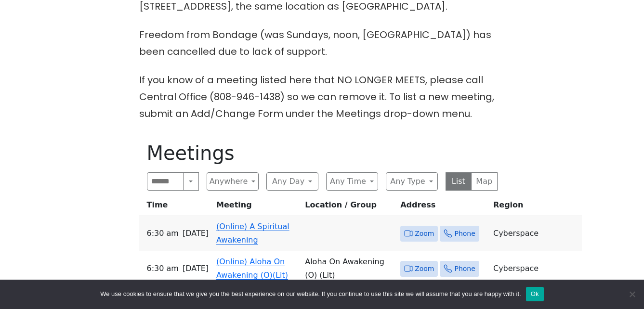 The height and width of the screenshot is (309, 644). What do you see at coordinates (458, 181) in the screenshot?
I see `button: List` at bounding box center [458, 181].